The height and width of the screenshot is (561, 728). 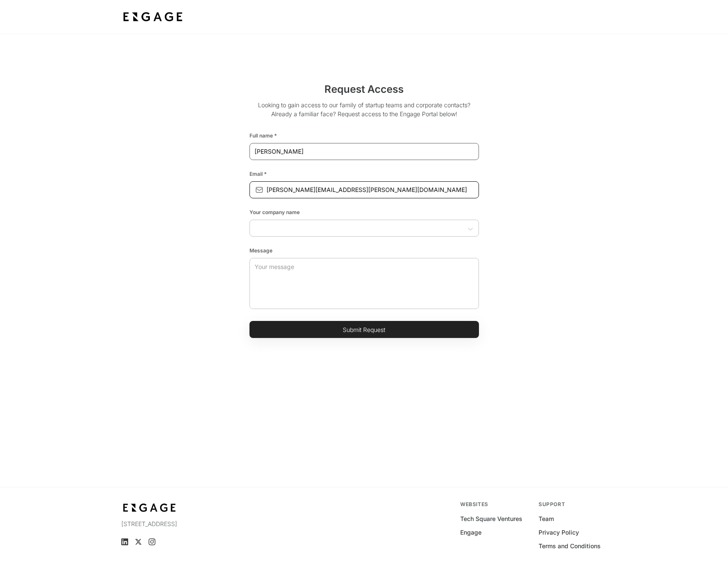 I want to click on a: Team, so click(x=546, y=519).